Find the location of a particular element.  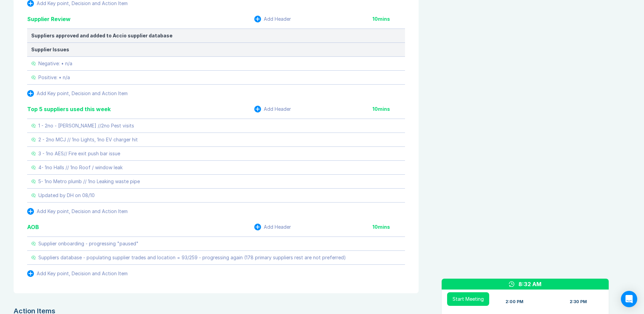

button: Start Meeting is located at coordinates (468, 299).